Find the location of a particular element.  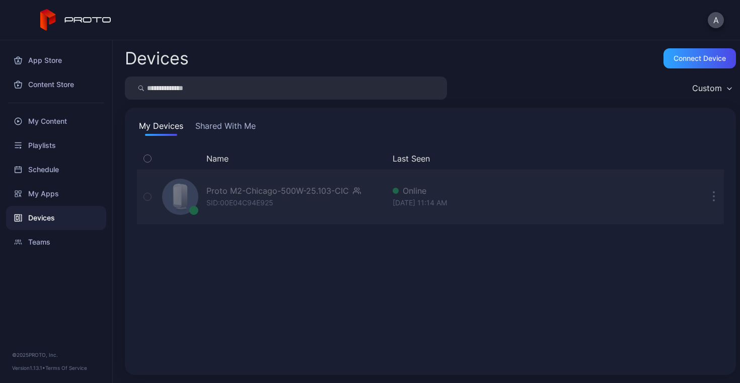

button: Last Seen is located at coordinates (493, 159).